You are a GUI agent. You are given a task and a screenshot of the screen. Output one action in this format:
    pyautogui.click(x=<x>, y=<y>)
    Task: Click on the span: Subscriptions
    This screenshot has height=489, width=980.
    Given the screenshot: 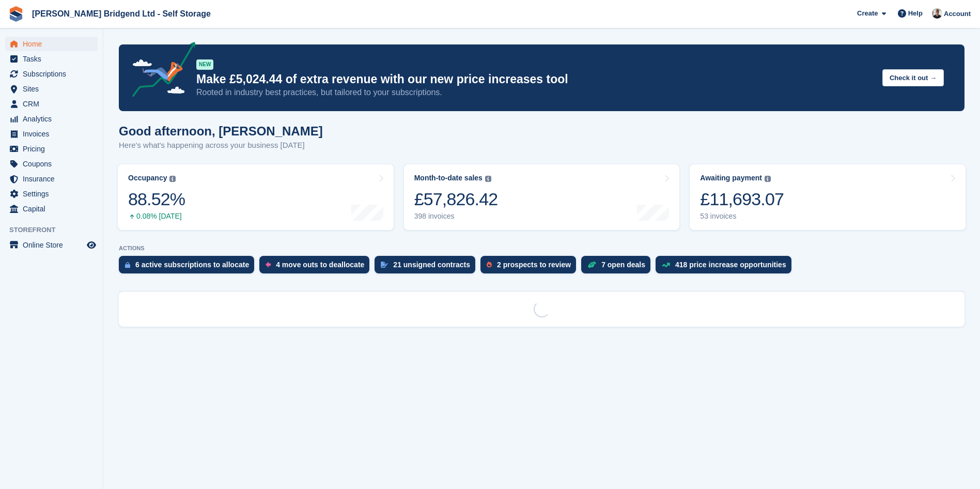 What is the action you would take?
    pyautogui.click(x=54, y=74)
    